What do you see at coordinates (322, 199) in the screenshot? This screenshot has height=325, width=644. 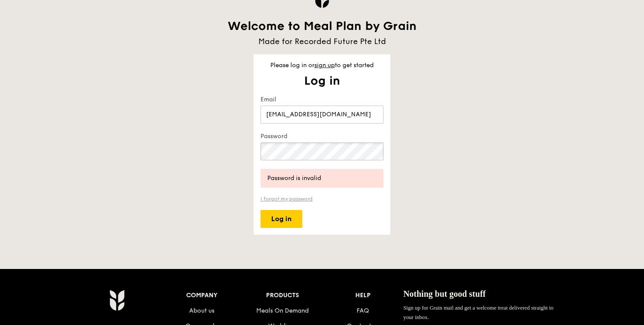 I see `a: I forgot my password` at bounding box center [322, 199].